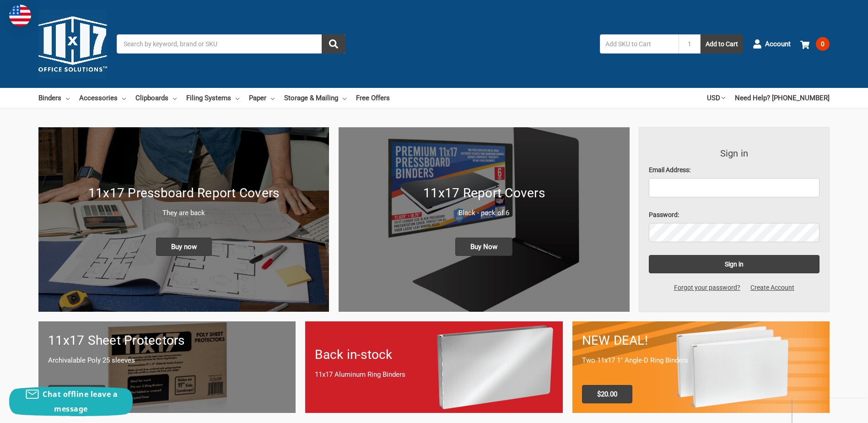 This screenshot has width=868, height=423. What do you see at coordinates (73, 44) in the screenshot?
I see `img: 11x17.com` at bounding box center [73, 44].